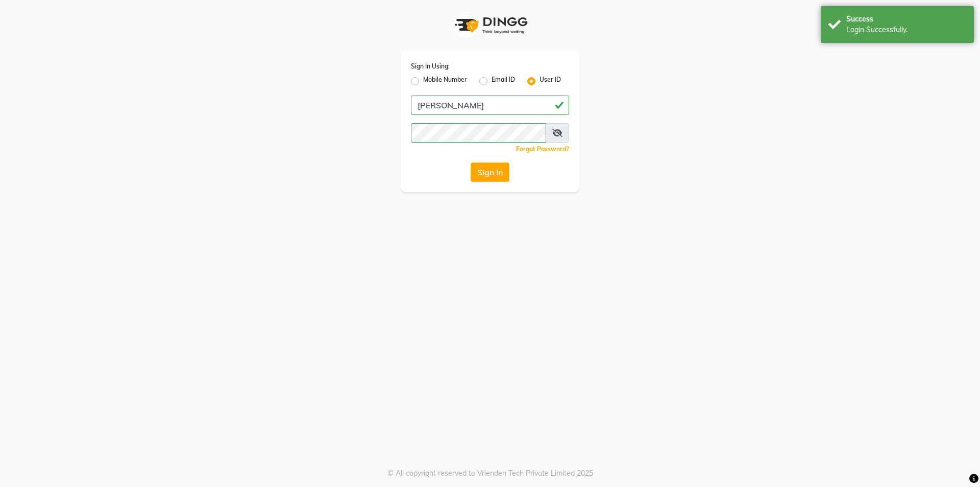  What do you see at coordinates (550, 81) in the screenshot?
I see `label: User ID` at bounding box center [550, 81].